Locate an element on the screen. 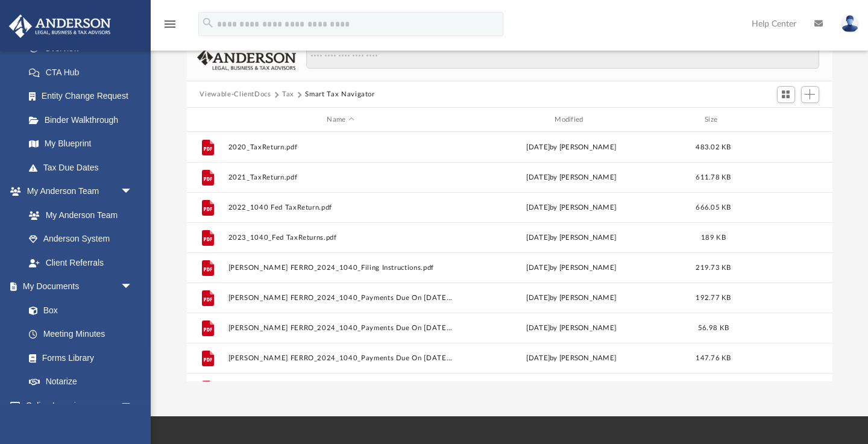 This screenshot has width=868, height=444. button: 2021_TaxReturn.pdf is located at coordinates (340, 177).